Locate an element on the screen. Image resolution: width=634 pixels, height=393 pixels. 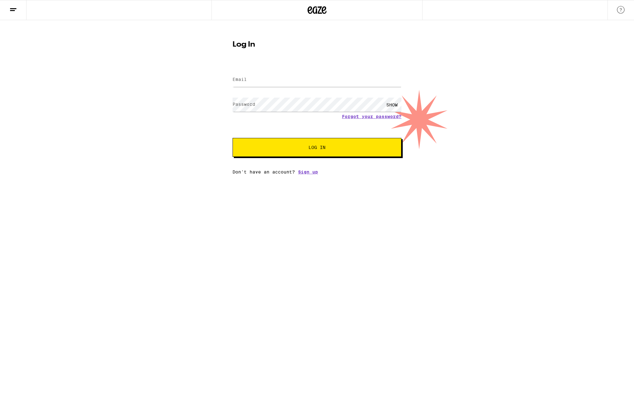
h1: Log In is located at coordinates (317, 45).